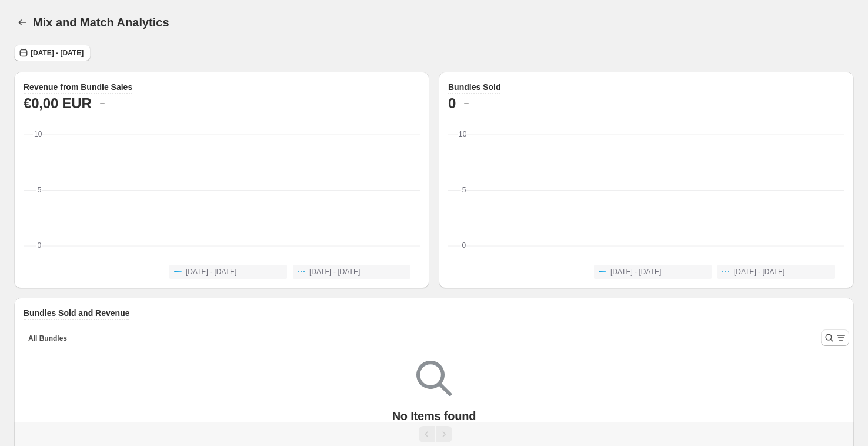 The height and width of the screenshot is (446, 868). What do you see at coordinates (434, 378) in the screenshot?
I see `img: Empty search results` at bounding box center [434, 378].